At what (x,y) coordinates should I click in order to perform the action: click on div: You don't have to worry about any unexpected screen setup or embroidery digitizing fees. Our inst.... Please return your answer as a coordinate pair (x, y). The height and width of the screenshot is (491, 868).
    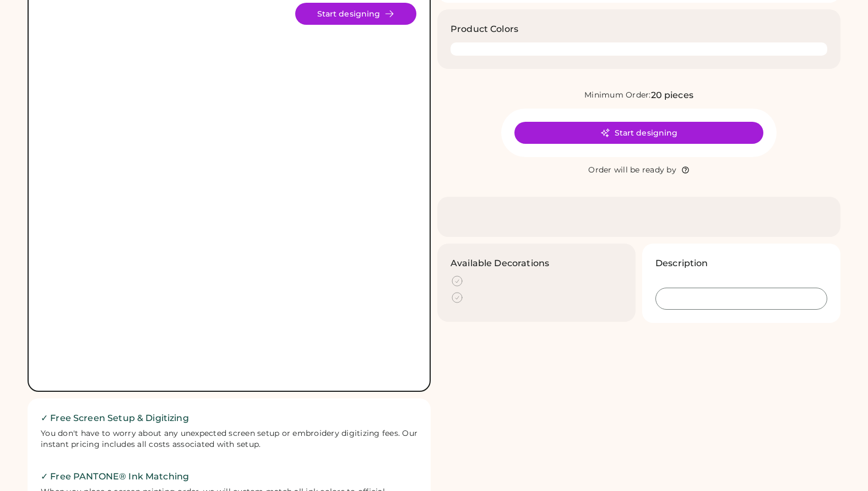
    Looking at the image, I should click on (229, 439).